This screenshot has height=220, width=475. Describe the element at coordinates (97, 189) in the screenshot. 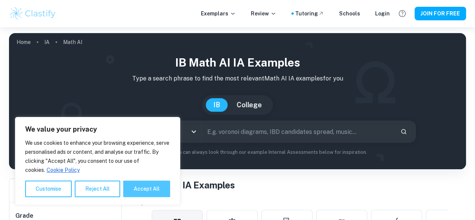

I see `button: Reject All` at that location.